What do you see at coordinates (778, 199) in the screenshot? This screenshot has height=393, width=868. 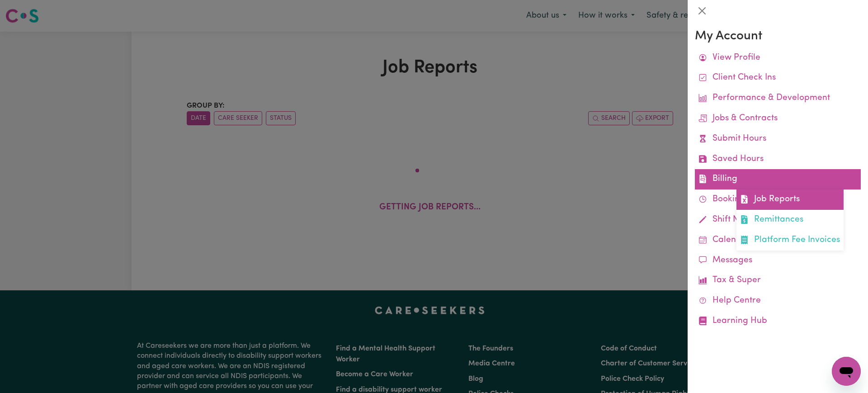 I see `a: Bookings` at bounding box center [778, 199].